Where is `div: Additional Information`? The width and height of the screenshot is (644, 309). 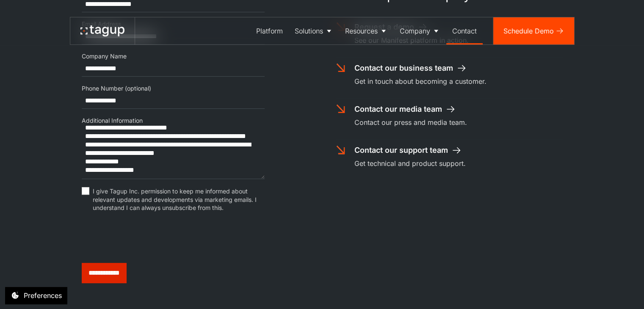 div: Additional Information is located at coordinates (173, 121).